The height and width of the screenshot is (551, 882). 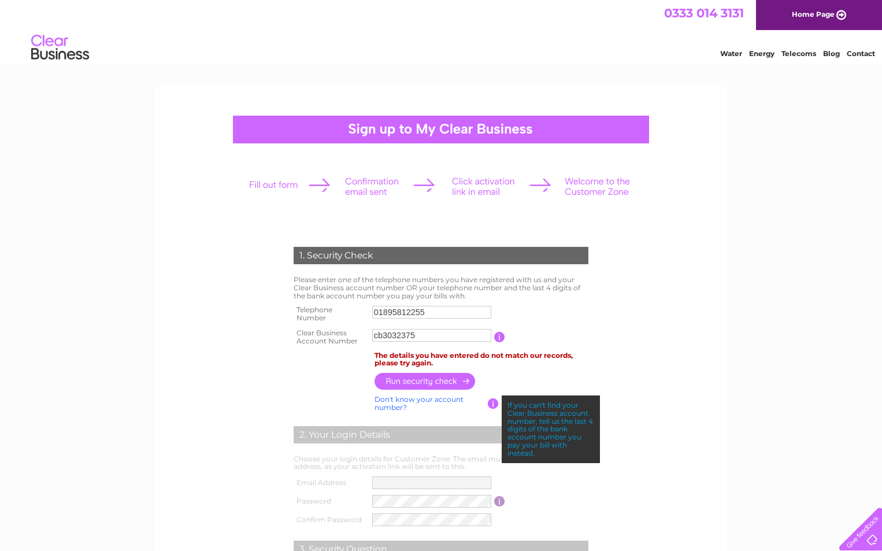 What do you see at coordinates (441, 463) in the screenshot?
I see `td: Choose your login details for Customer Zone. The email must be a valid email address, as your act...` at bounding box center [441, 463].